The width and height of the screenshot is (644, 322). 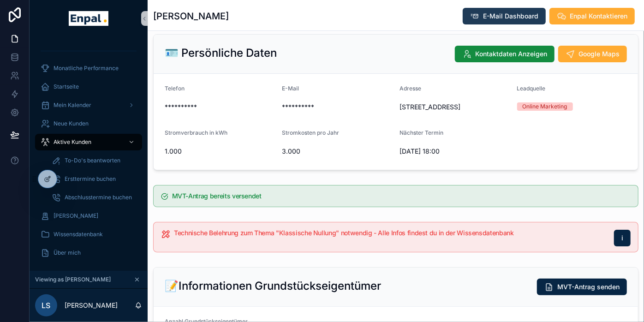 What do you see at coordinates (545, 106) in the screenshot?
I see `div: Online Marketing` at bounding box center [545, 106].